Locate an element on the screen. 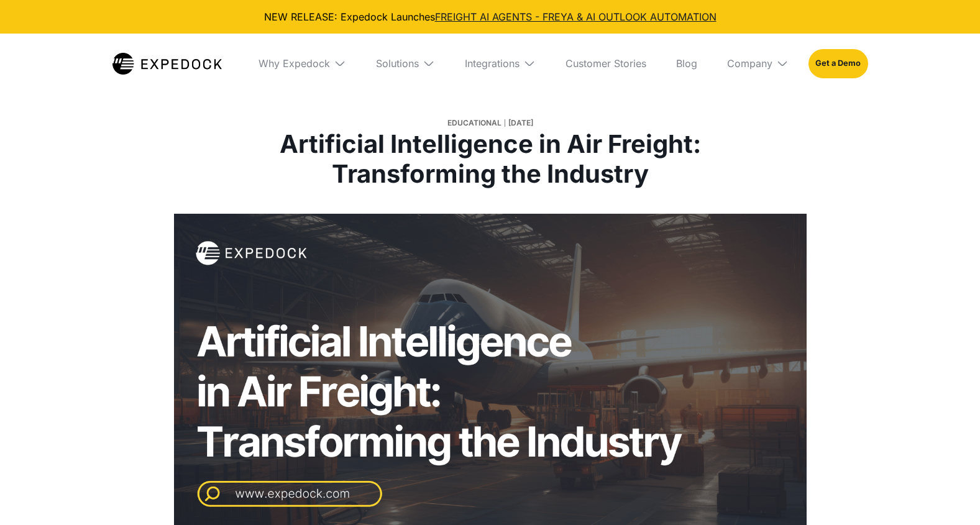  div: NEW RELEASE: Expedock Launches is located at coordinates (490, 17).